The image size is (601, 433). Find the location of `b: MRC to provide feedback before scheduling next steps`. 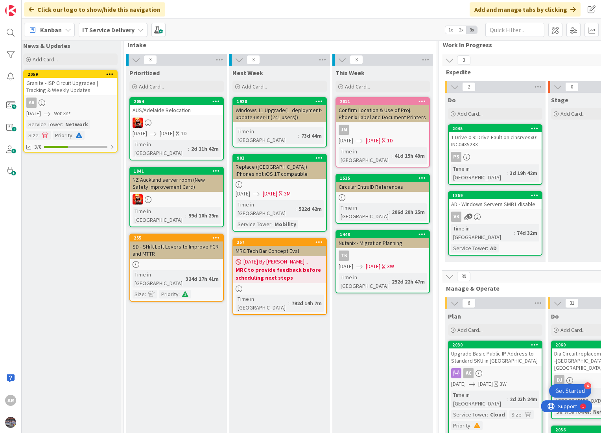

b: MRC to provide feedback before scheduling next steps is located at coordinates (280, 274).